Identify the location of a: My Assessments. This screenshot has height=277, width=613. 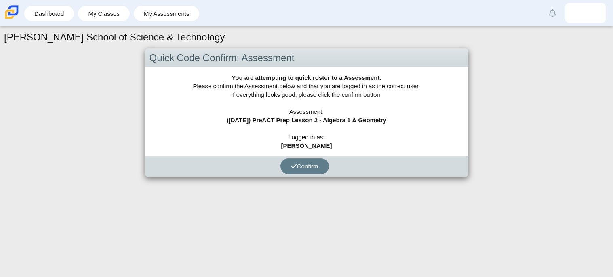
(167, 13).